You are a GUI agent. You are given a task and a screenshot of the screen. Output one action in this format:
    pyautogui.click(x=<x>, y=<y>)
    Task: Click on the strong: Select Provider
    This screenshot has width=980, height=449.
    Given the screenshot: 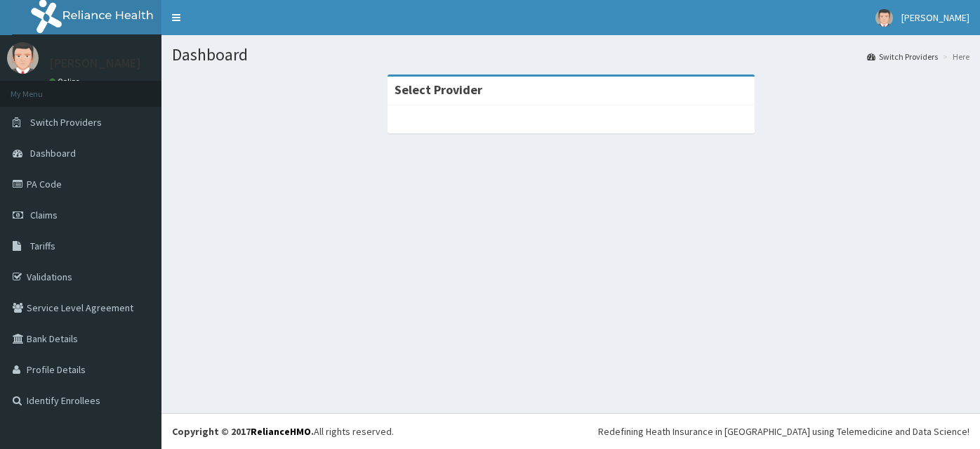 What is the action you would take?
    pyautogui.click(x=438, y=89)
    